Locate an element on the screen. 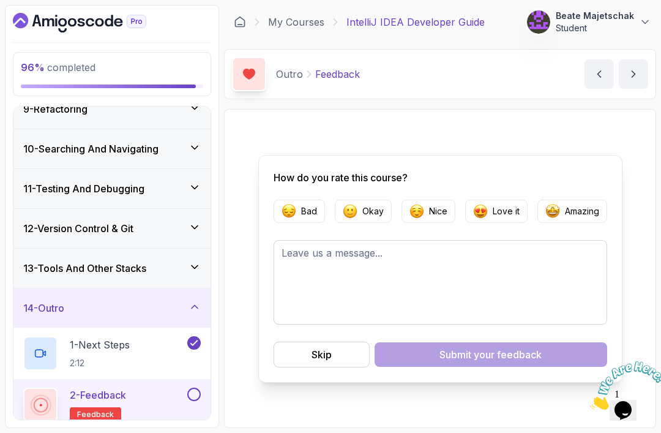 The image size is (661, 433). img: Chat attention grabber is located at coordinates (43, 29).